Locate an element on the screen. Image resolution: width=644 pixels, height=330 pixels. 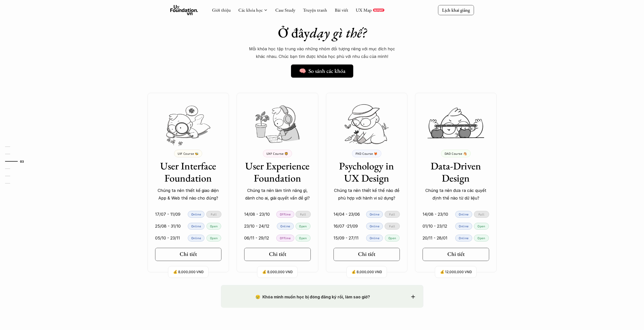
a: 03 is located at coordinates (17, 161).